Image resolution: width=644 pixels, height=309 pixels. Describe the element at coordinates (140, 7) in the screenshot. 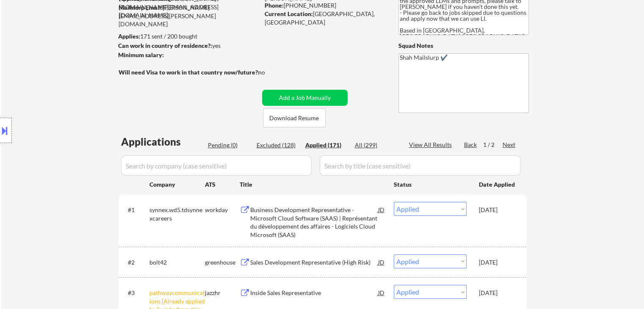

I see `strong: Mailslurp Email:` at that location.